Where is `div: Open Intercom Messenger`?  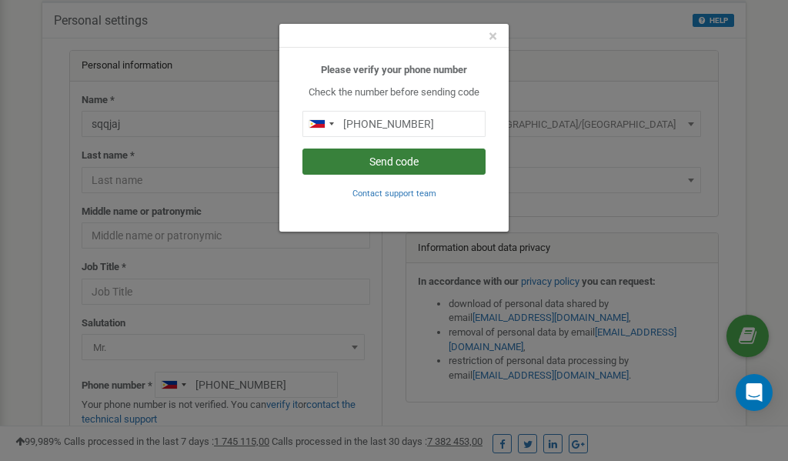 div: Open Intercom Messenger is located at coordinates (754, 392).